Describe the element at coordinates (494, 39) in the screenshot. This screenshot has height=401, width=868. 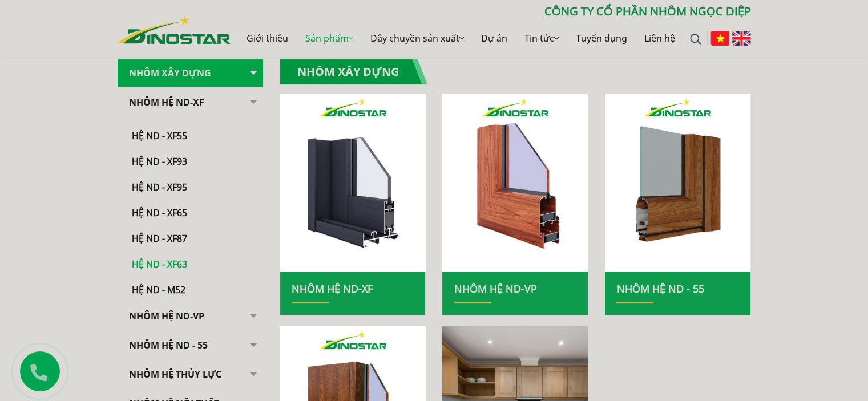
I see `a: Dự án` at that location.